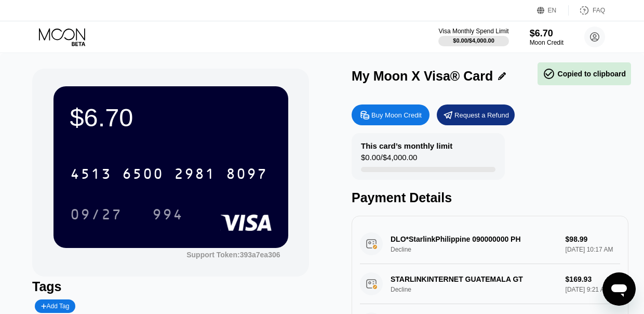 Image resolution: width=644 pixels, height=314 pixels. What do you see at coordinates (584, 74) in the screenshot?
I see `div: Copied to clipboard` at bounding box center [584, 74].